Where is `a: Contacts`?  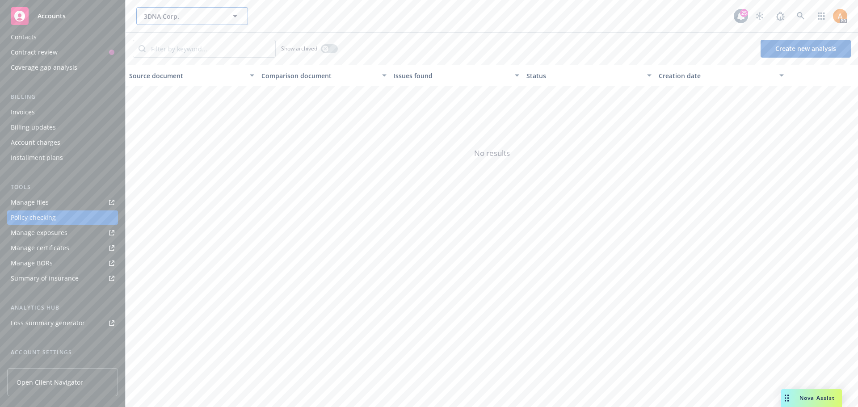
a: Contacts is located at coordinates (63, 37).